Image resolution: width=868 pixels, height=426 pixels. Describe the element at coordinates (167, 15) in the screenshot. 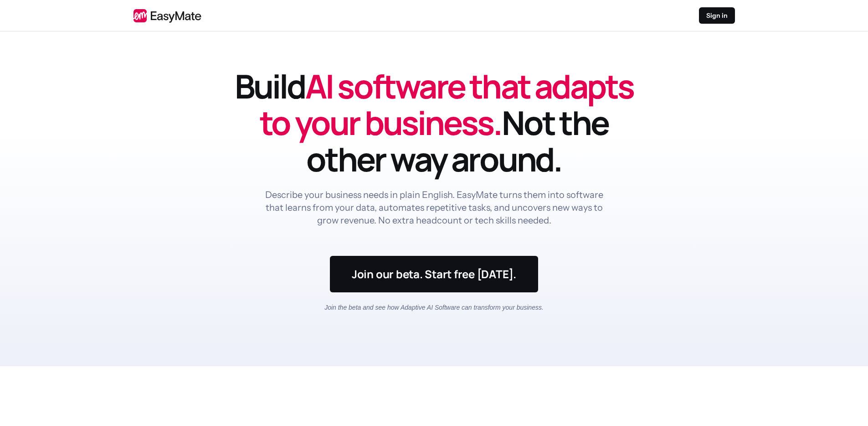

I see `img: EasyMate logo` at that location.